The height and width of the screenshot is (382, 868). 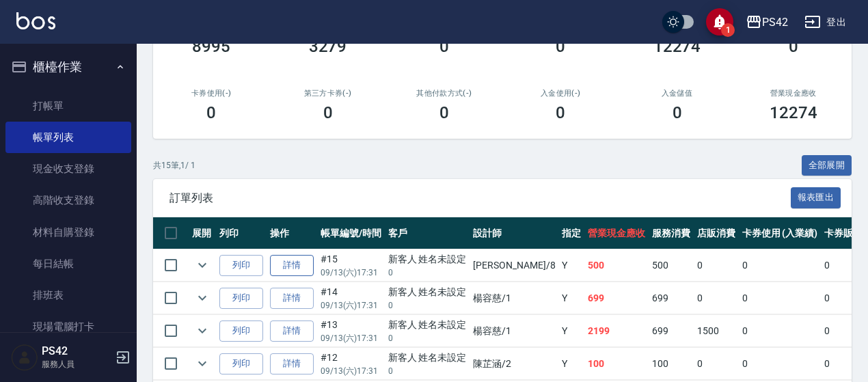 I want to click on th: 營業現金應收, so click(x=616, y=233).